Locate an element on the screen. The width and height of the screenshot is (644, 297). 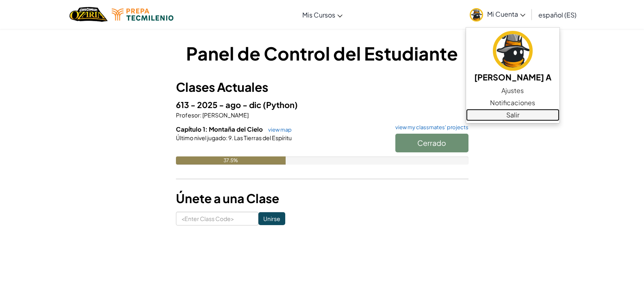
span: Mi Cuenta is located at coordinates (507, 14).